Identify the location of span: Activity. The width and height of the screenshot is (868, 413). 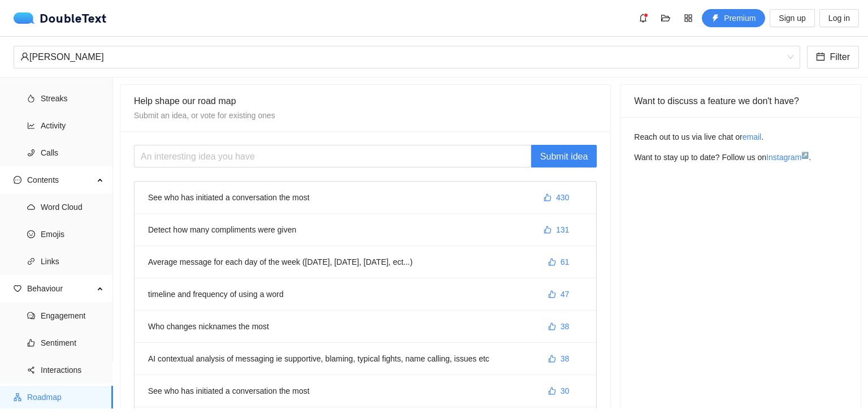
(72, 125).